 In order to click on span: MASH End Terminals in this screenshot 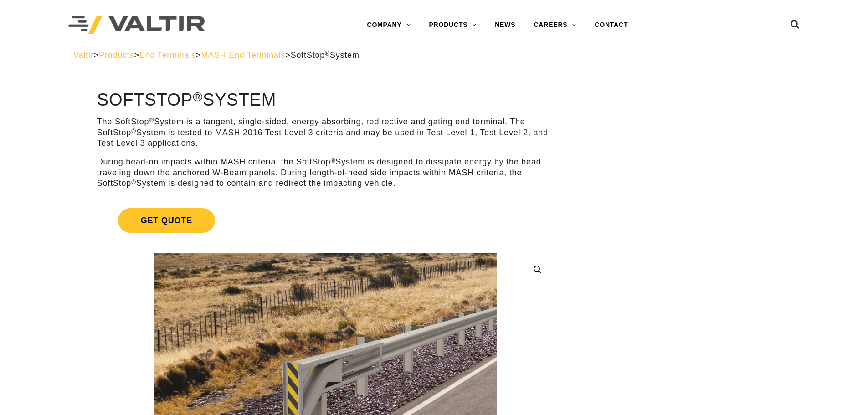, I will do `click(243, 55)`.